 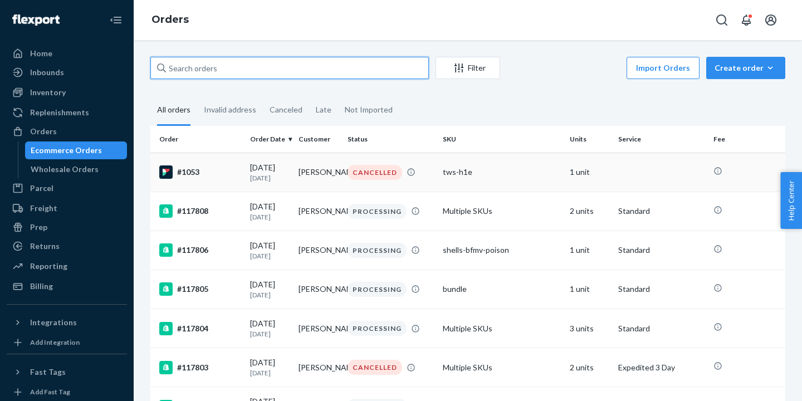 What do you see at coordinates (36, 20) in the screenshot?
I see `img: Flexport logo` at bounding box center [36, 20].